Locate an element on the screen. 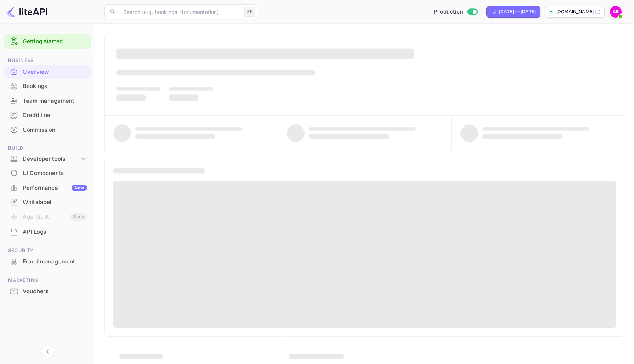  input: Search (e.g. bookings, documentation) is located at coordinates (180, 12).